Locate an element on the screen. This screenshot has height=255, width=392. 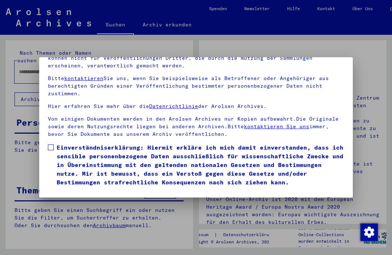
img: Zustimmung ändern is located at coordinates (369, 232).